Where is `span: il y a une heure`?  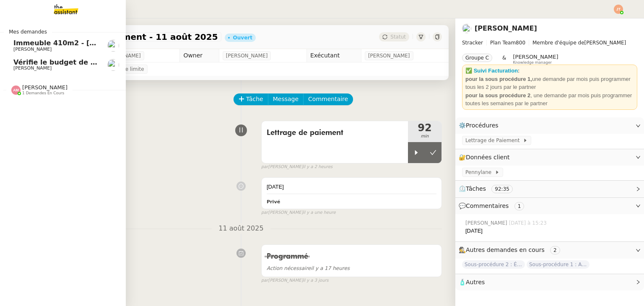
span: il y a une heure is located at coordinates (319, 213).